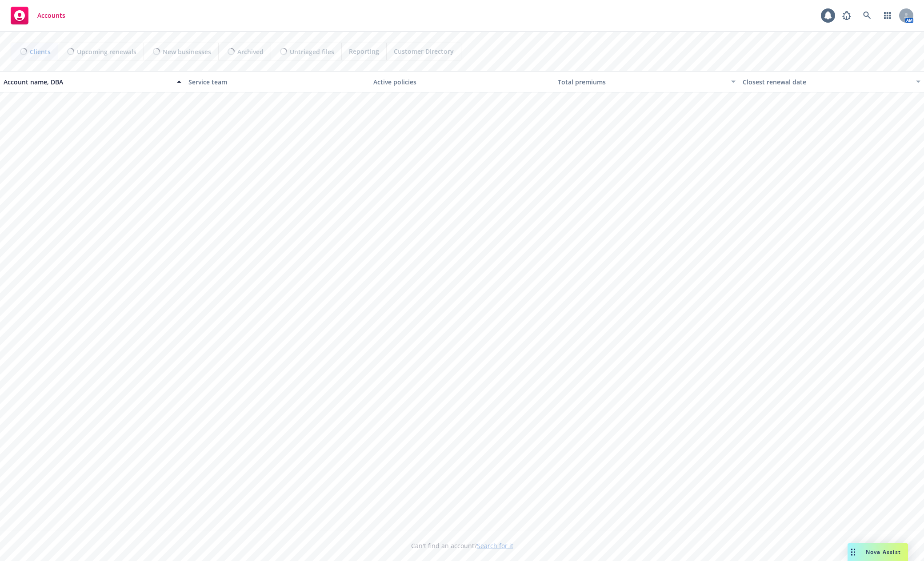 Image resolution: width=924 pixels, height=561 pixels. What do you see at coordinates (847, 16) in the screenshot?
I see `a: Report a Bug` at bounding box center [847, 16].